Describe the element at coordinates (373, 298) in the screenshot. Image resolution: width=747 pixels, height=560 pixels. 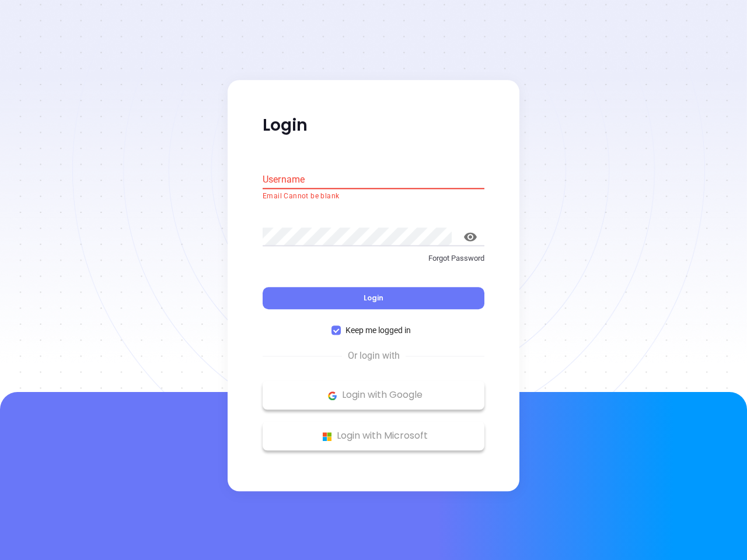
I see `button: Login` at that location.